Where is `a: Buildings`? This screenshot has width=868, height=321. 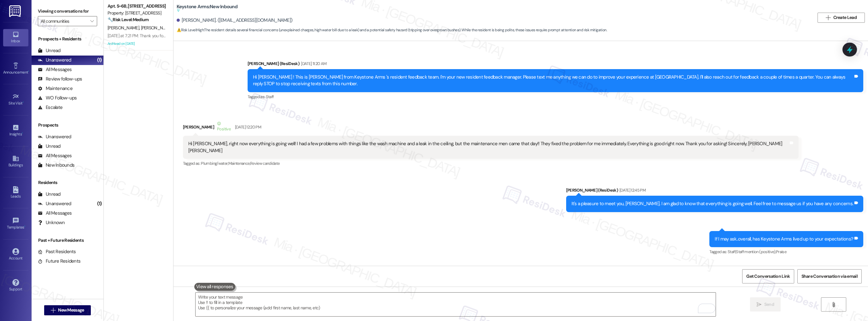 a: Buildings is located at coordinates (16, 162).